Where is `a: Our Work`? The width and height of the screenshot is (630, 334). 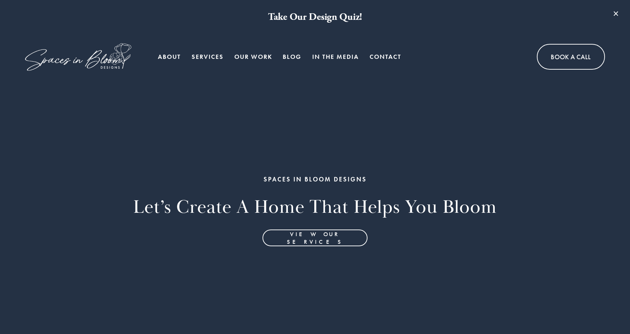
a: Our Work is located at coordinates (253, 57).